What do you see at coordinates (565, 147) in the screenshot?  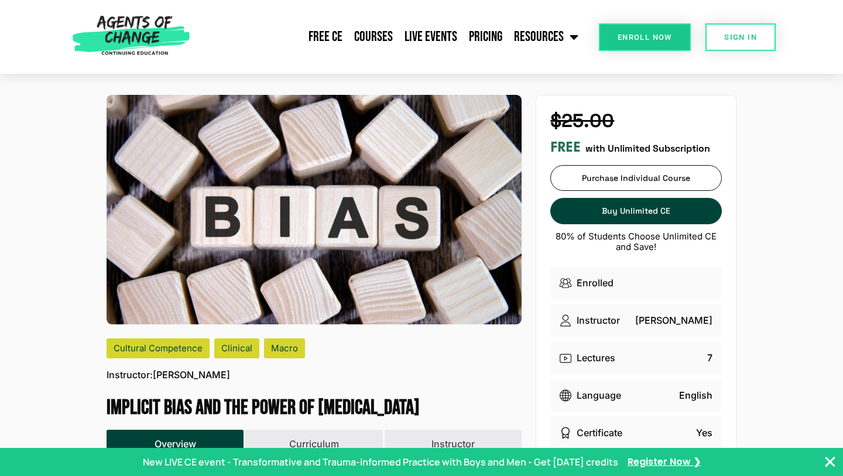 I see `h3: FREE` at bounding box center [565, 147].